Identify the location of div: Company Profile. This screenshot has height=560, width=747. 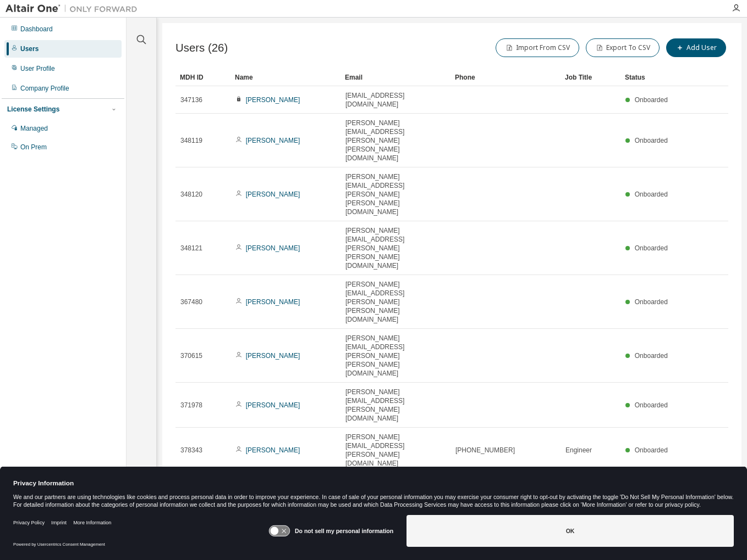
(45, 89).